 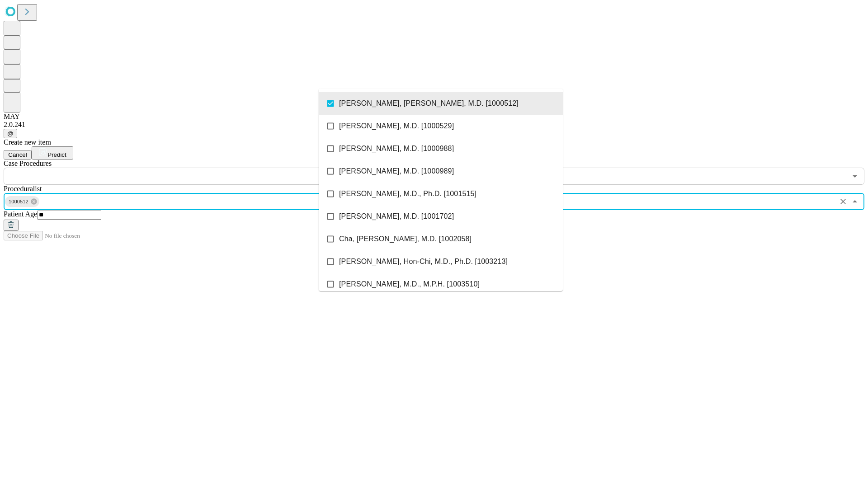 What do you see at coordinates (56, 155) in the screenshot?
I see `span: Predict` at bounding box center [56, 155].